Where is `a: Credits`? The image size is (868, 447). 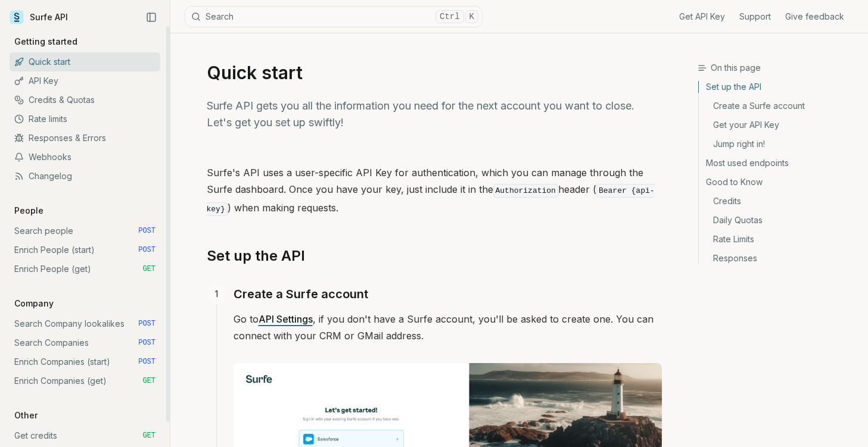
a: Credits is located at coordinates (779, 201).